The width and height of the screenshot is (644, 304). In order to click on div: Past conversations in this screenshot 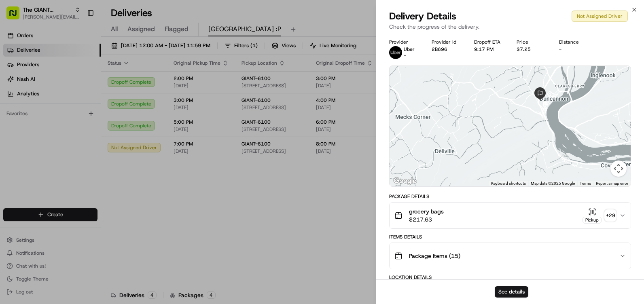, I will do `click(31, 108)`.